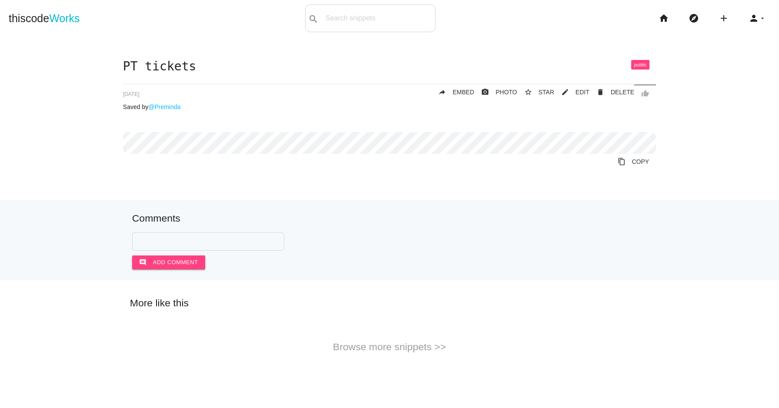 Image resolution: width=779 pixels, height=408 pixels. Describe the element at coordinates (634, 162) in the screenshot. I see `a: Copy to Clipboard` at that location.